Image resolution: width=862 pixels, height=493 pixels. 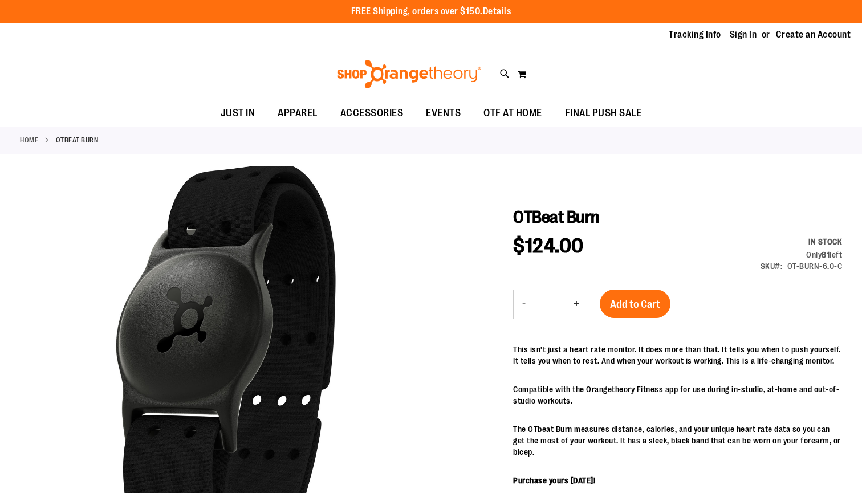 I want to click on a: Create an Account, so click(x=814, y=35).